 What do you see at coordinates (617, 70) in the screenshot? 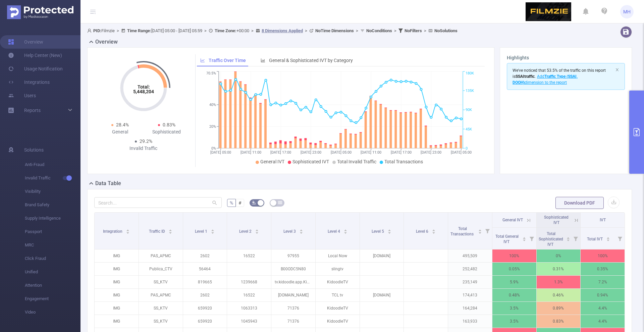
I see `i: icon: close` at bounding box center [617, 70].